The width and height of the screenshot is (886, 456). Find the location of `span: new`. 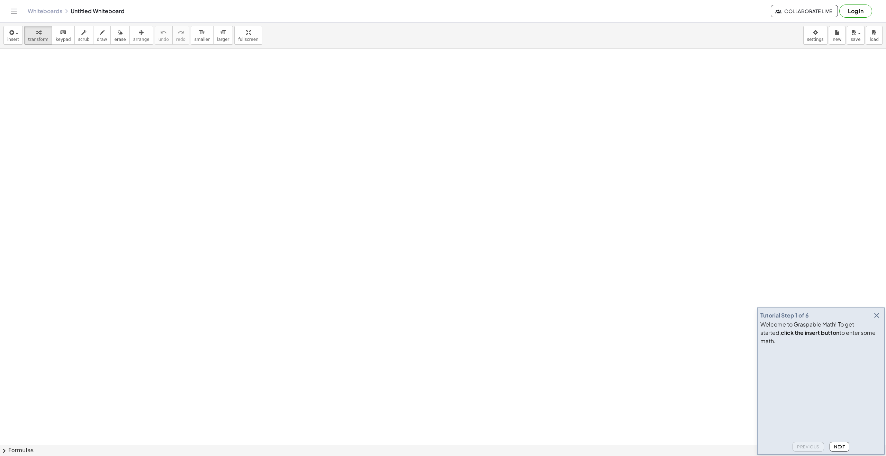

span: new is located at coordinates (837, 39).